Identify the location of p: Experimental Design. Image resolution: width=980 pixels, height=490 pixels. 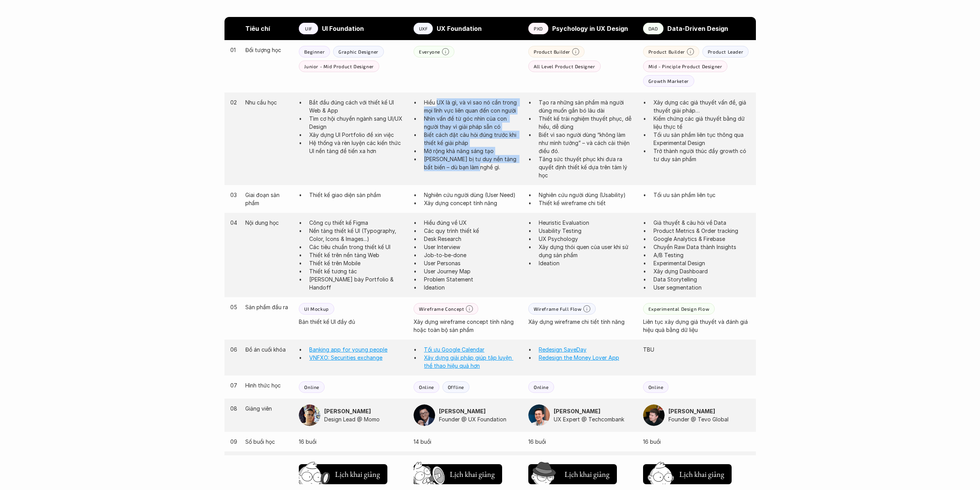
(702, 263).